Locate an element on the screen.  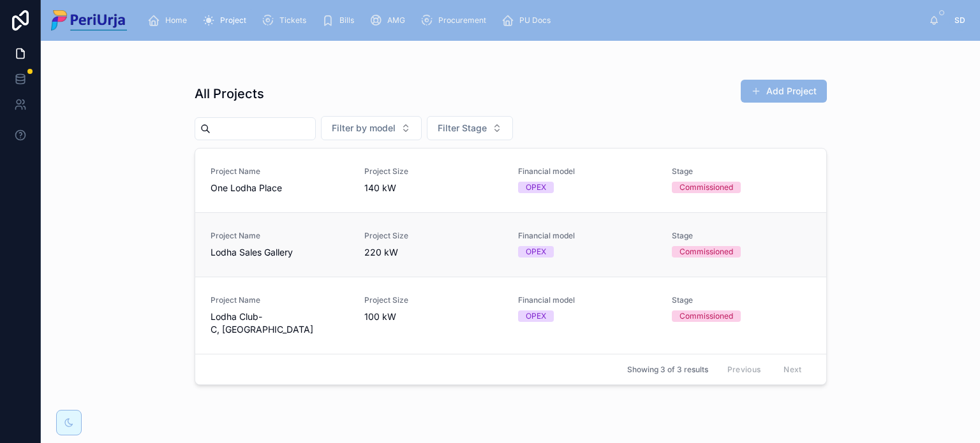
a: Add Project is located at coordinates (783, 91).